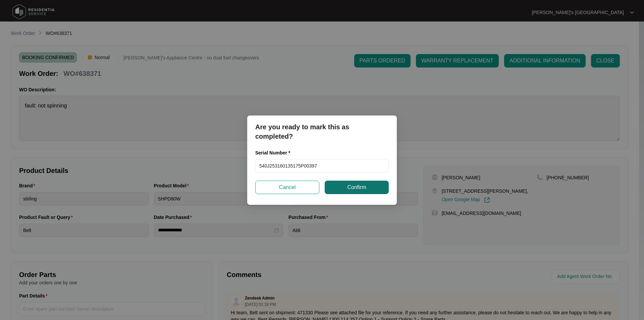 This screenshot has width=644, height=320. Describe the element at coordinates (322, 127) in the screenshot. I see `p: Are you ready to mark this as` at that location.